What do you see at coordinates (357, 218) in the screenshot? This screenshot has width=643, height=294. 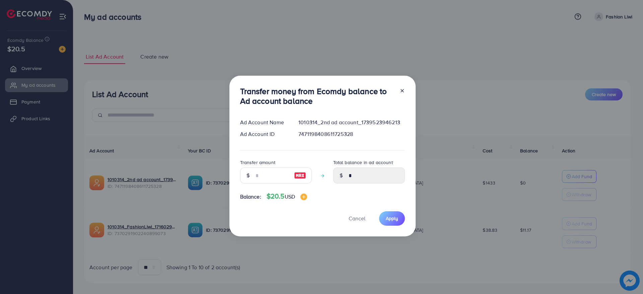 I see `button: Cancel` at bounding box center [357, 218].